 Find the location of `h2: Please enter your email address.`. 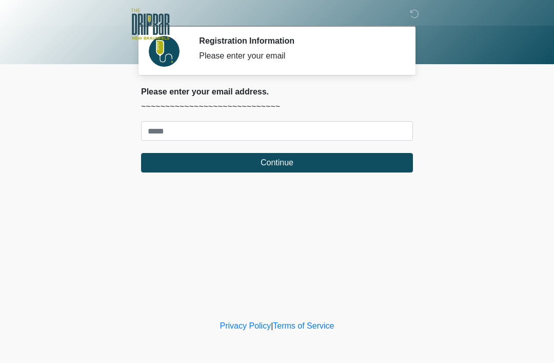

h2: Please enter your email address. is located at coordinates (277, 91).